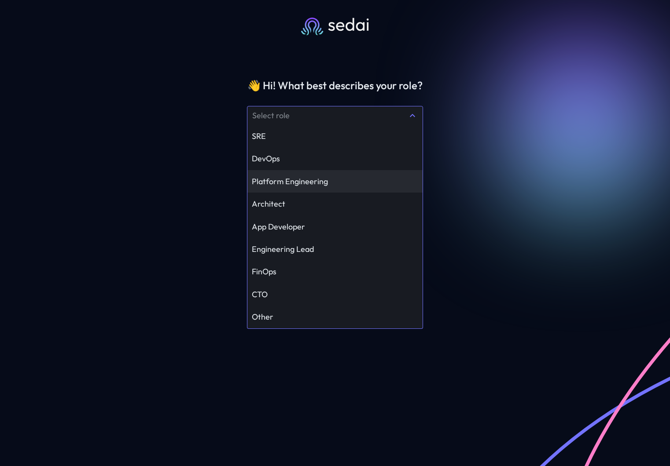 Image resolution: width=670 pixels, height=466 pixels. What do you see at coordinates (335, 272) in the screenshot?
I see `div: FinOps` at bounding box center [335, 272].